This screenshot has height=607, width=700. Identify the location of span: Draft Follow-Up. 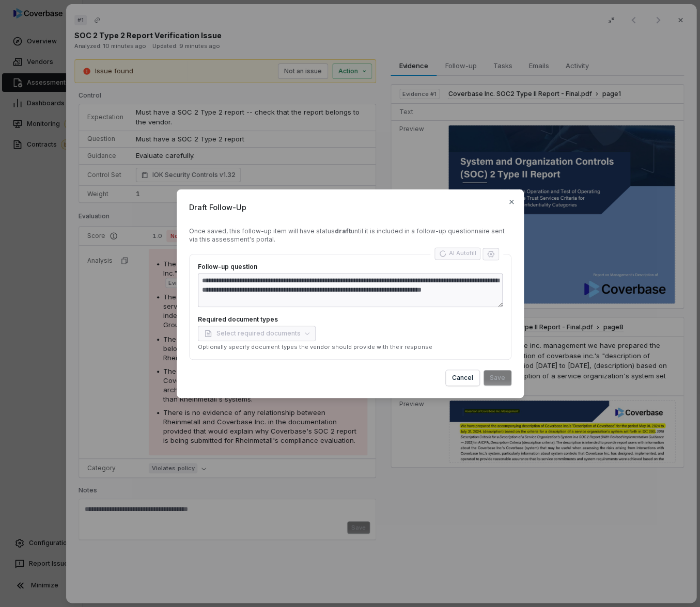
(350, 207).